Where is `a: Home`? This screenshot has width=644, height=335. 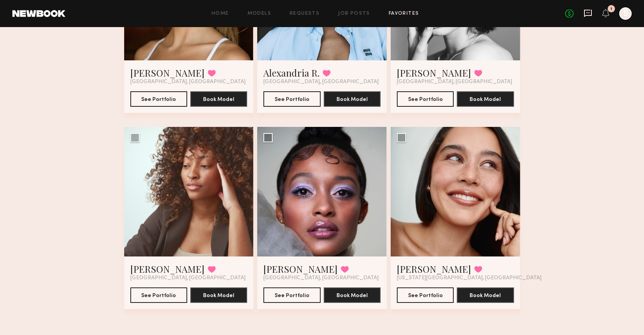 a: Home is located at coordinates (220, 14).